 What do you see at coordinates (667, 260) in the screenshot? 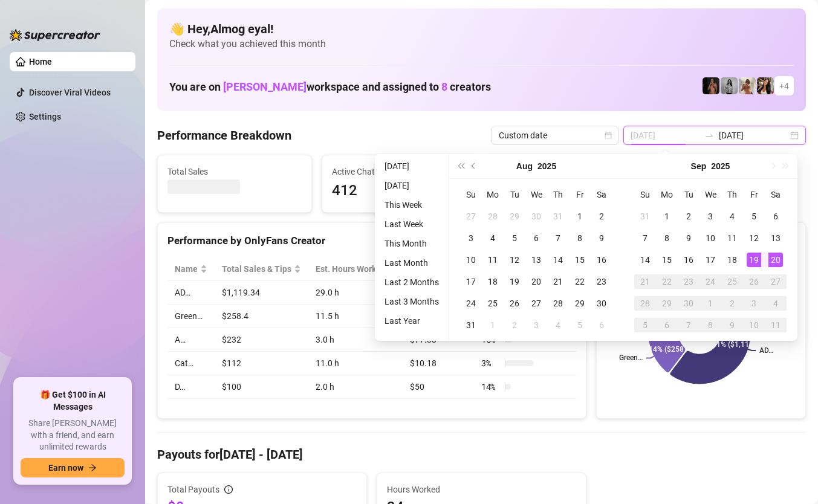
I see `td: 2025-09-15` at bounding box center [667, 260].